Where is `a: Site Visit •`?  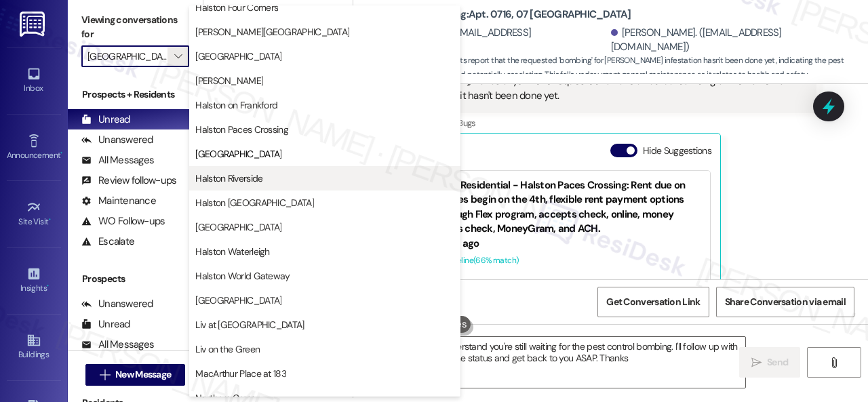
a: Site Visit • is located at coordinates (34, 214).